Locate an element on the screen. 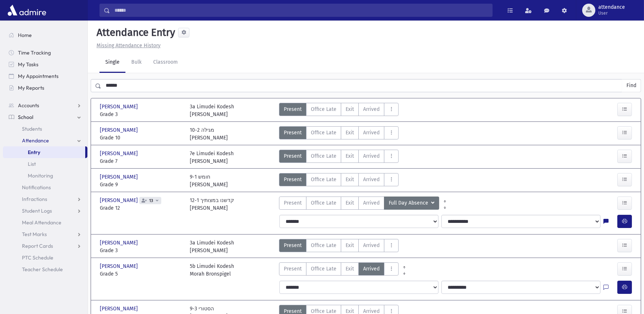 The width and height of the screenshot is (644, 314). a: Attendance is located at coordinates (45, 141).